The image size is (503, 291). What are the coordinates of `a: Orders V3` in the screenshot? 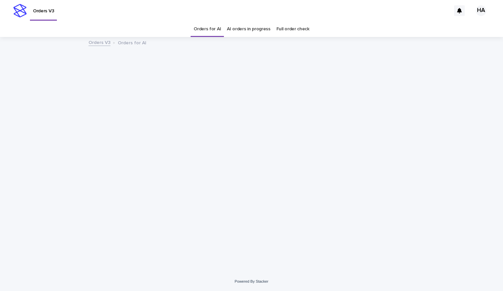 It's located at (99, 42).